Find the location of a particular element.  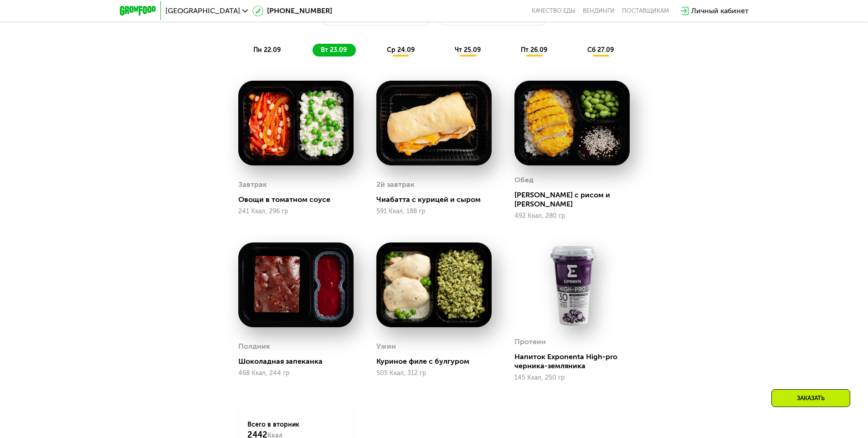

div: Шоколадная запеканка is located at coordinates (299, 362).